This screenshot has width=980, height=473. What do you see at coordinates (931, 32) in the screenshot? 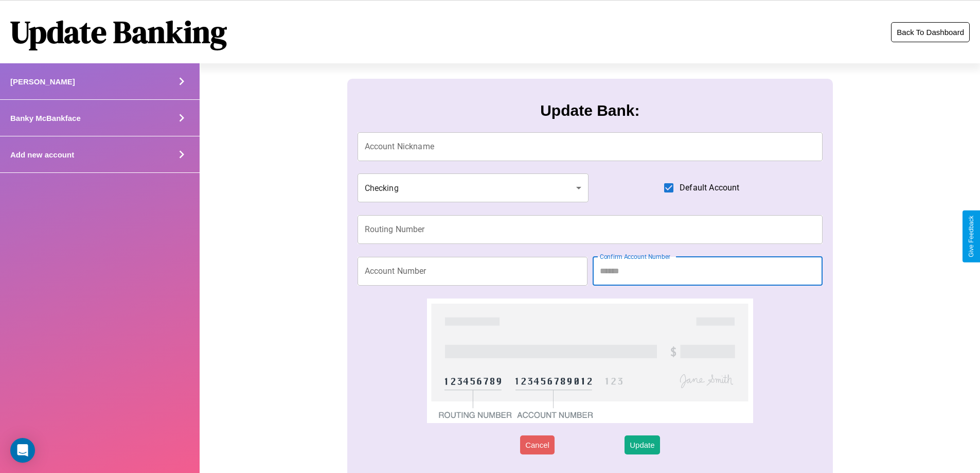
I see `button: Back To Dashboard` at bounding box center [931, 32].